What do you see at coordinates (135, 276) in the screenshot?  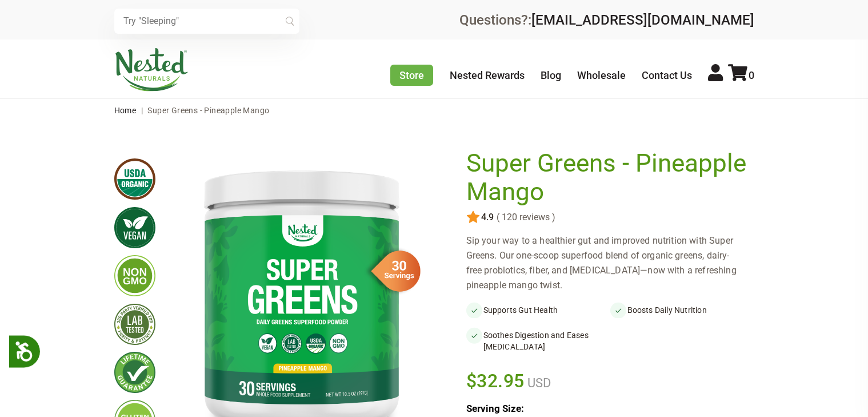 I see `img: gmofree` at bounding box center [135, 276].